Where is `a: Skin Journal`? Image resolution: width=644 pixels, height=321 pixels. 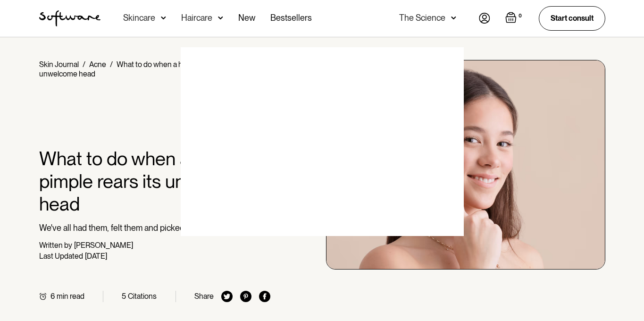 a: Skin Journal is located at coordinates (59, 64).